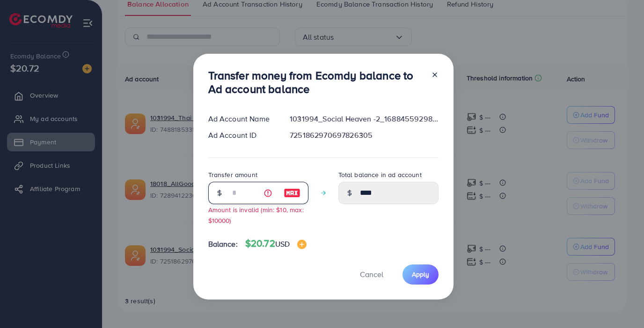 This screenshot has height=328, width=644. Describe the element at coordinates (363, 135) in the screenshot. I see `div: 7251862970697826305` at that location.